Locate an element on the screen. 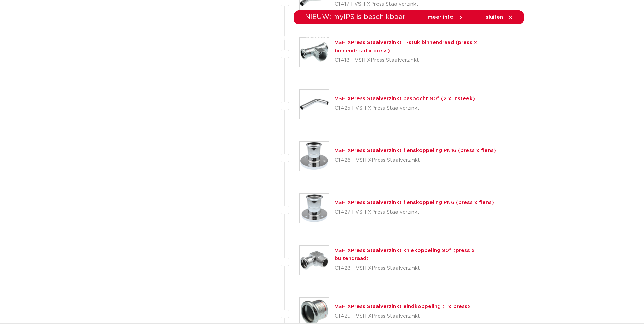  a: VSH XPress Staalverzinkt flenskoppeling PN16 (press x flens) is located at coordinates (415, 150).